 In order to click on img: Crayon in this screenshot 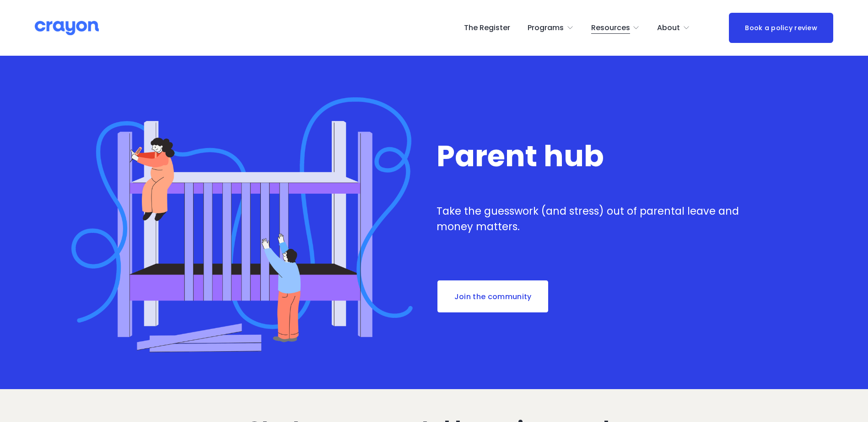, I will do `click(67, 28)`.